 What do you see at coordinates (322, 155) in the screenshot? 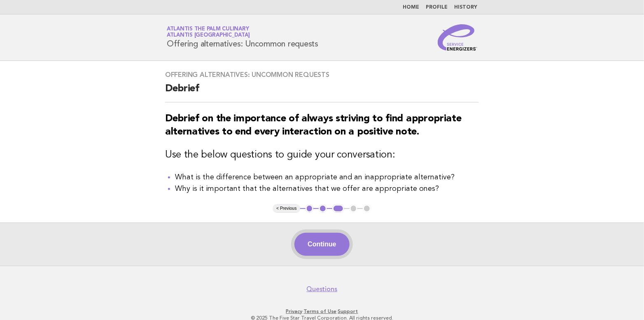
I see `h3: Use the below questions to guide your conversation:` at bounding box center [322, 155].